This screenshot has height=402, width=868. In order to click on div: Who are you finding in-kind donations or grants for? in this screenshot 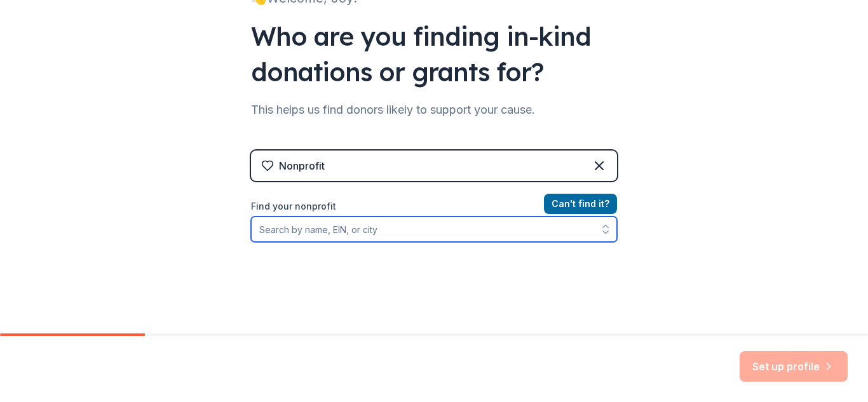, I will do `click(434, 54)`.